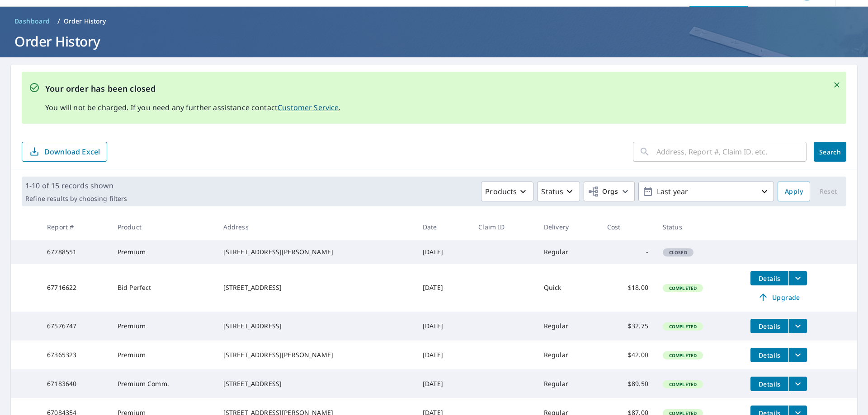 The width and height of the screenshot is (868, 415). I want to click on a: Customer Service, so click(308, 107).